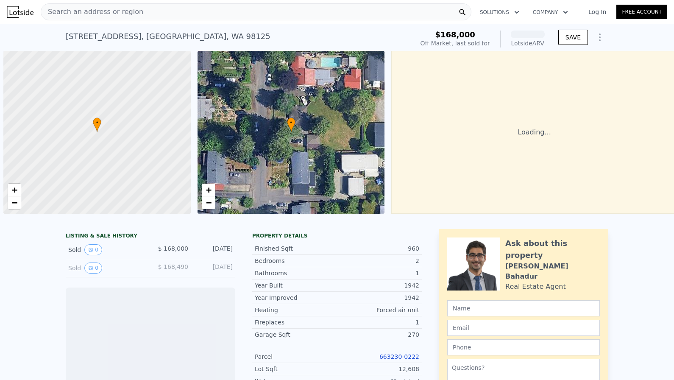  What do you see at coordinates (378, 249) in the screenshot?
I see `div: 960` at bounding box center [378, 249].